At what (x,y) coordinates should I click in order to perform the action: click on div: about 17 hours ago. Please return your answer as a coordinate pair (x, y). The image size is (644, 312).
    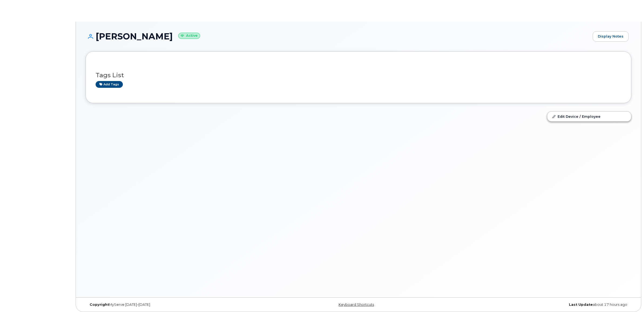
    Looking at the image, I should click on (540, 305).